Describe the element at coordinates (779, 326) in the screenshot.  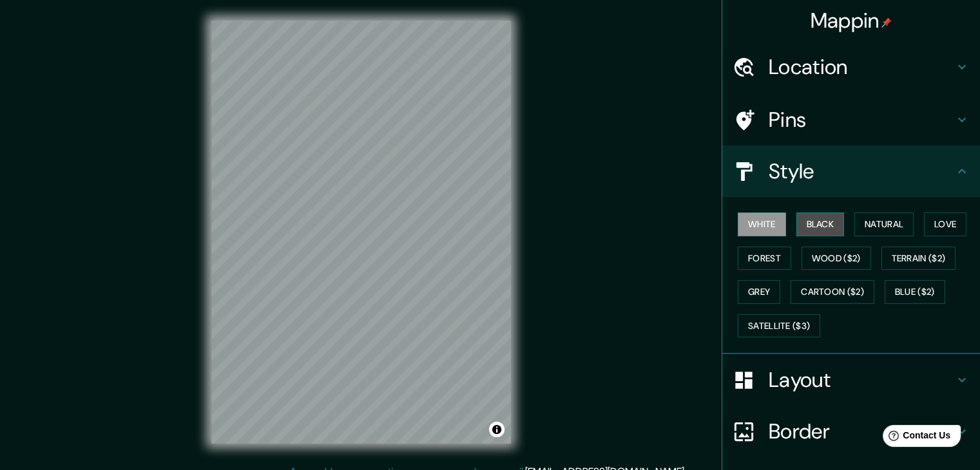
I see `button: Satellite ($3)` at that location.